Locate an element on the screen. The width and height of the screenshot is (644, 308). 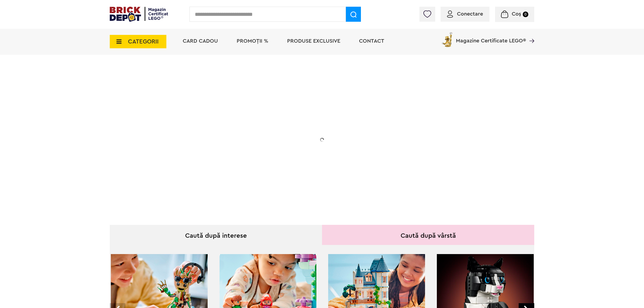
span: Produse exclusive is located at coordinates (314, 41).